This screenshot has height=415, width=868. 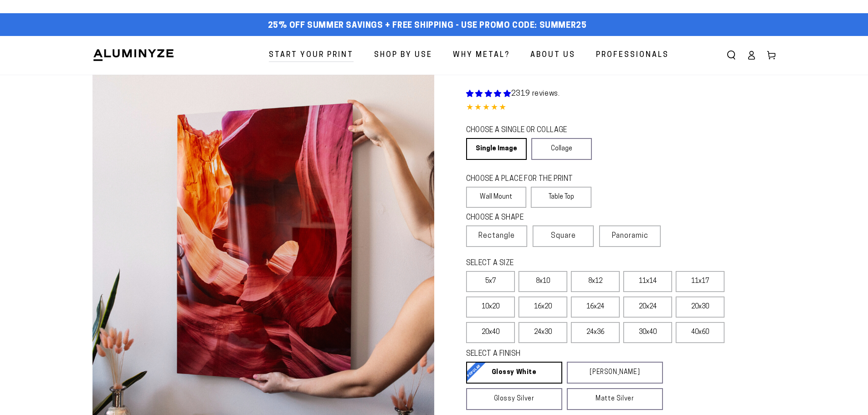 I want to click on label: 11x17, so click(x=700, y=282).